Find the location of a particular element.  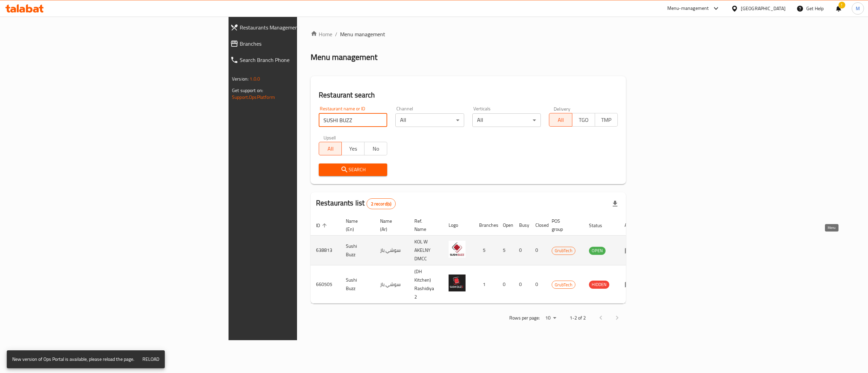

a: Support.OpsPlatform is located at coordinates (254, 97).